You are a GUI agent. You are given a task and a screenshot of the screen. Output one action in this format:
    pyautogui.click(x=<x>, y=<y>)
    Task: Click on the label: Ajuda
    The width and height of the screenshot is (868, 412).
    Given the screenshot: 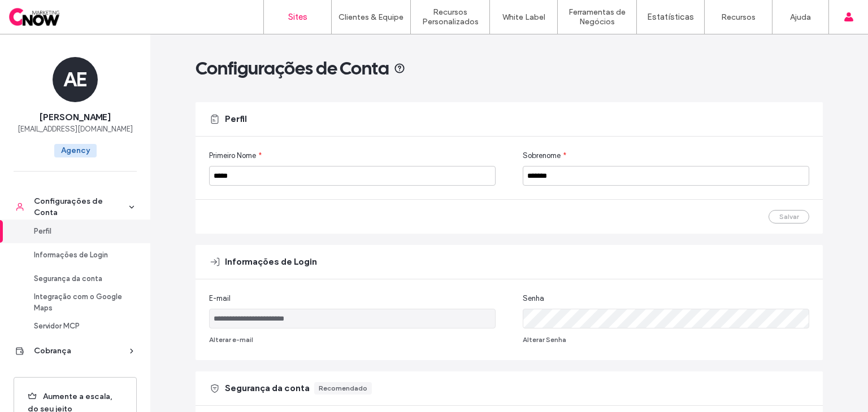 What is the action you would take?
    pyautogui.click(x=800, y=17)
    